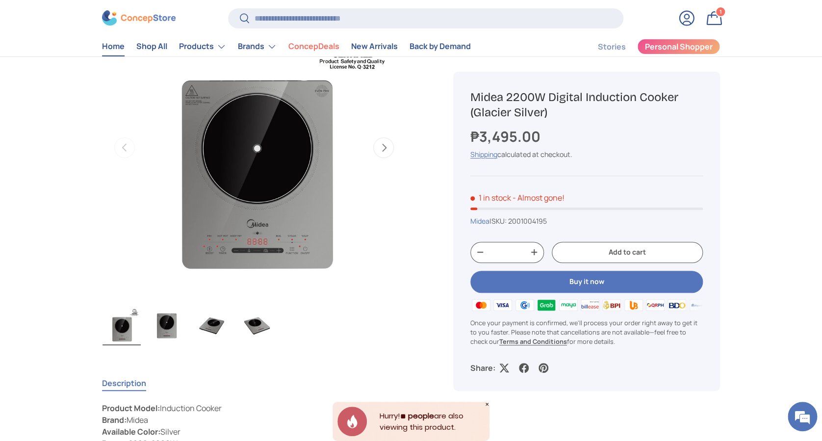 The height and width of the screenshot is (441, 822). I want to click on img: Midea 2200W Digital Induction Cooker (Glacier Silver), so click(122, 326).